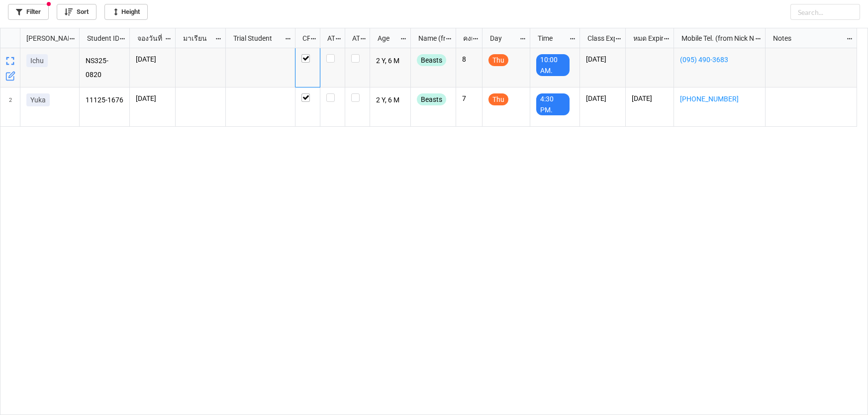  What do you see at coordinates (386, 38) in the screenshot?
I see `div: Age` at bounding box center [386, 38].